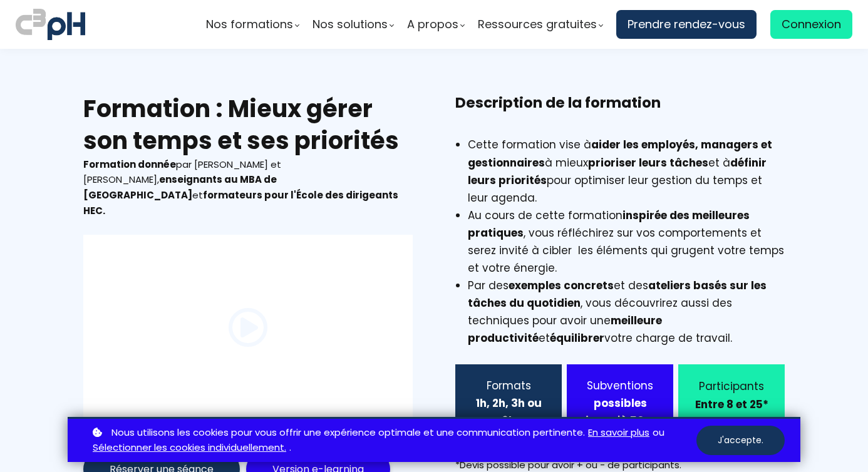 This screenshot has width=868, height=472. I want to click on div: Devis possible, so click(731, 422).